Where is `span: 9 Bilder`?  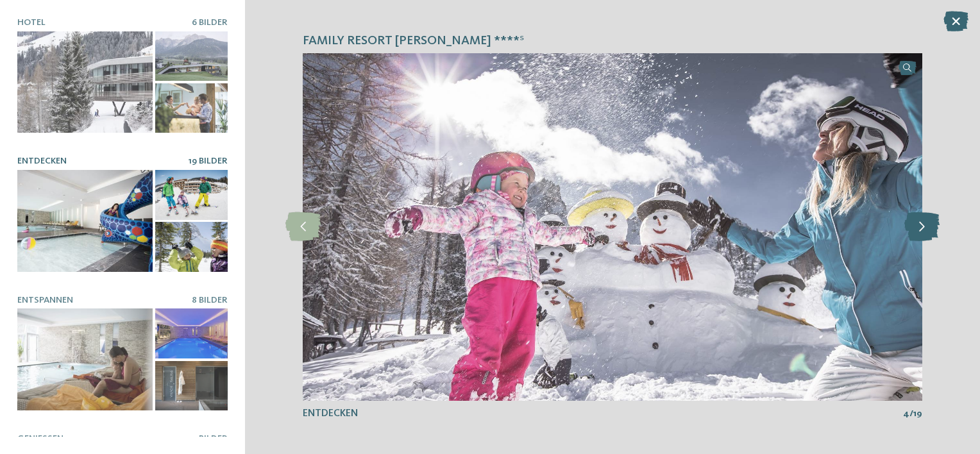 span: 9 Bilder is located at coordinates (210, 439).